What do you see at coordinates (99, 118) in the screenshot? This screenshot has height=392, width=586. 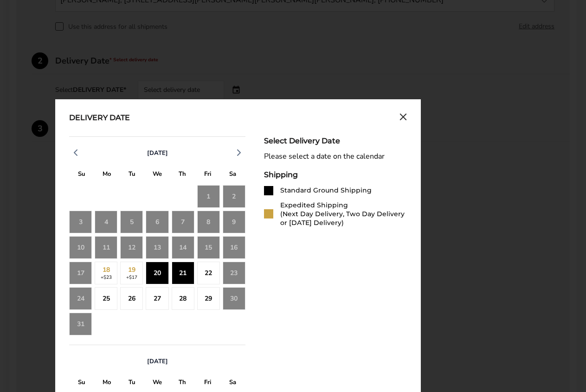 I see `div: Delivery Date` at bounding box center [99, 118].